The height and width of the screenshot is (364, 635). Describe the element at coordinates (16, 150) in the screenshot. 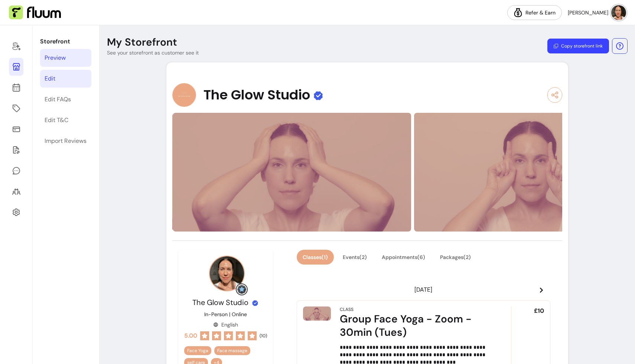

I see `a: Forms` at that location.